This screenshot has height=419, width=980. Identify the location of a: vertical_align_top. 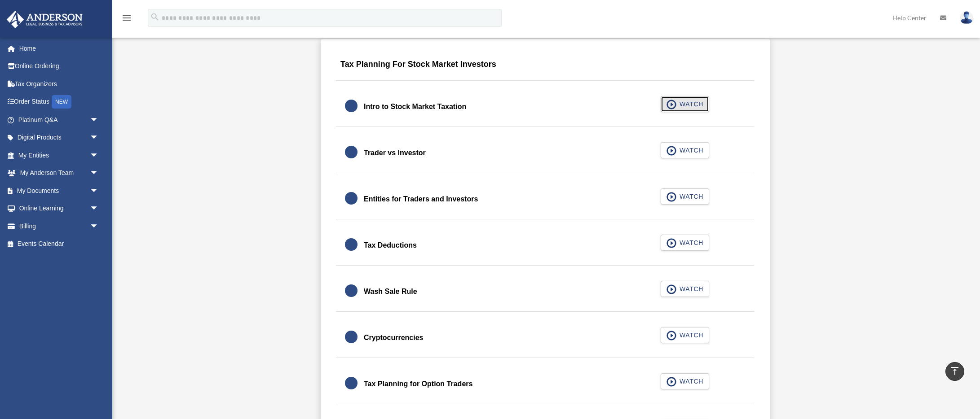
(955, 372).